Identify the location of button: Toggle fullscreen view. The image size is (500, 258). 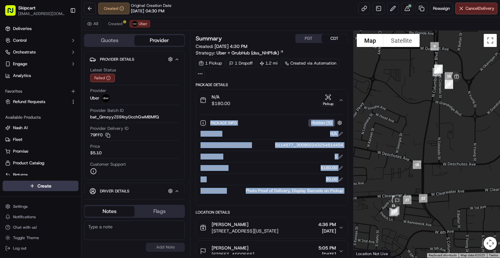
(490, 40).